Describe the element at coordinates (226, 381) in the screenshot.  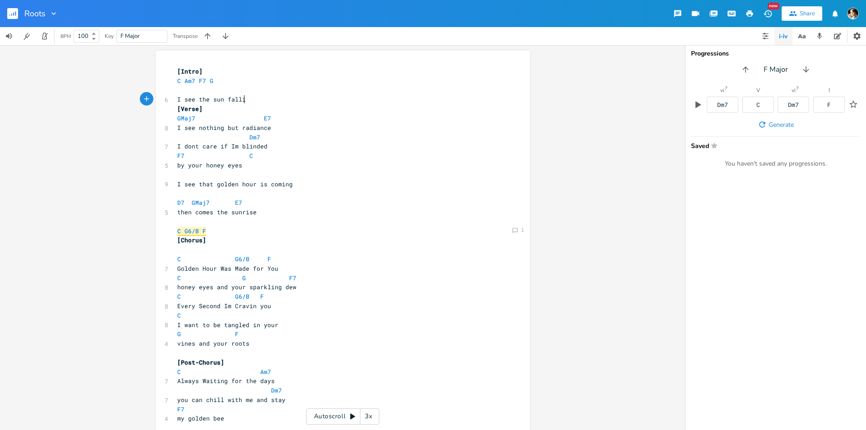
I see `span: Always Waiting for the days` at that location.